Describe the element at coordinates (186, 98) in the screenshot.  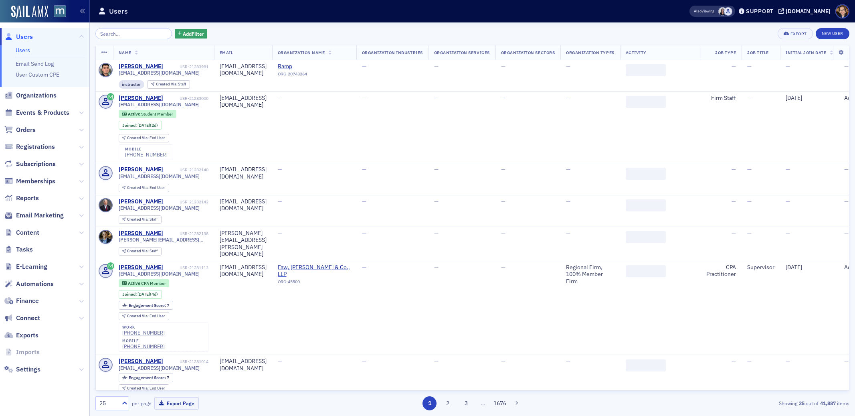
I see `div: USR-21283000` at that location.